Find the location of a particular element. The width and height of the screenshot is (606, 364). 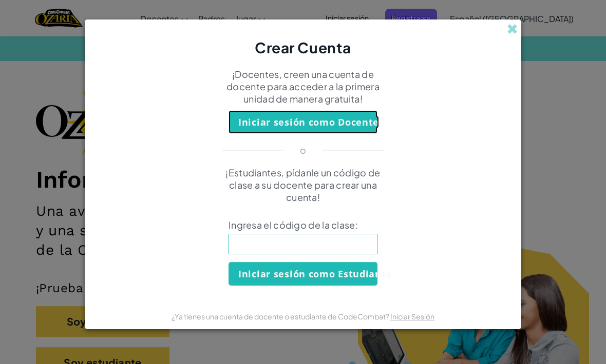

button: Iniciar sesión como Estudiante is located at coordinates (303, 274).